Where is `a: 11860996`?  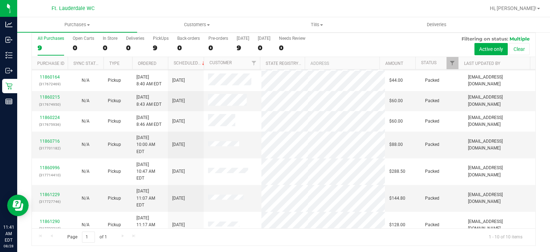 a: 11860996 is located at coordinates (50, 168).